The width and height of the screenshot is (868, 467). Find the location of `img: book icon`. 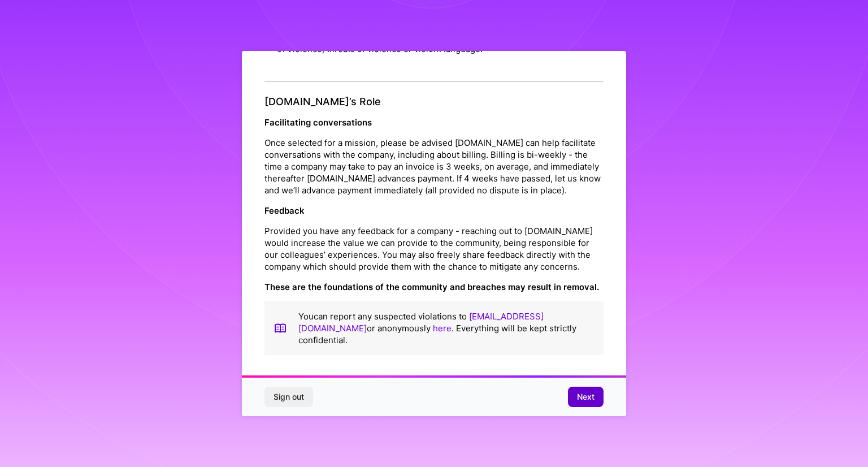

img: book icon is located at coordinates (280, 328).